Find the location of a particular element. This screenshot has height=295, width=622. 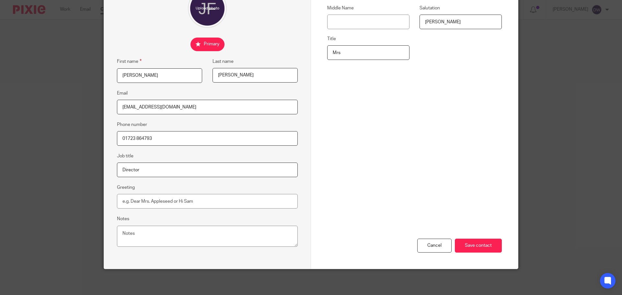

label: First name is located at coordinates (129, 61).